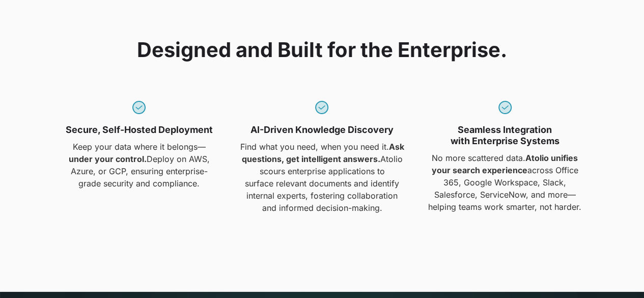  What do you see at coordinates (322, 50) in the screenshot?
I see `h2: Designed and Built for the Enterprise.` at bounding box center [322, 50].